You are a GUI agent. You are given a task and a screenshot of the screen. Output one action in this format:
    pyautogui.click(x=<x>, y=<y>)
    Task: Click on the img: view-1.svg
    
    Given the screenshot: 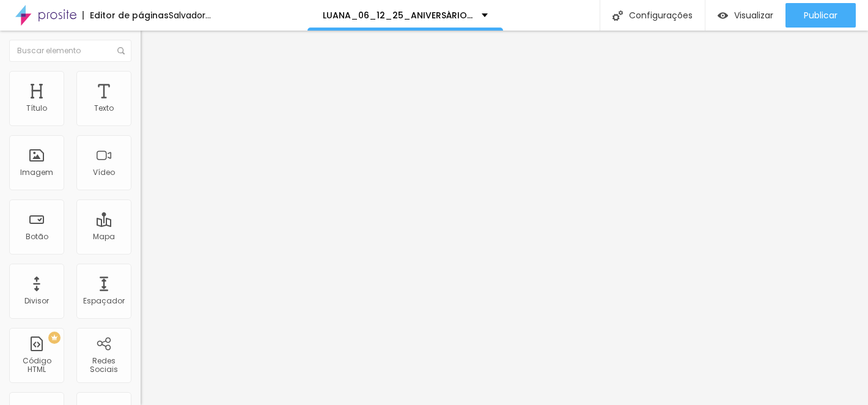 What is the action you would take?
    pyautogui.click(x=723, y=15)
    